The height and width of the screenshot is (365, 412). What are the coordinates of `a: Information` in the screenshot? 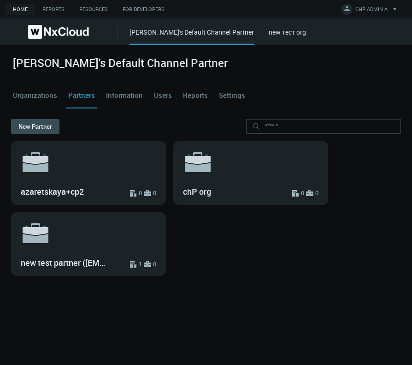 It's located at (125, 96).